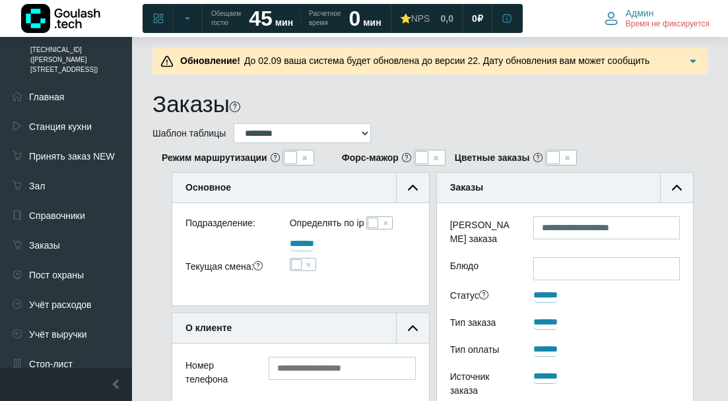  Describe the element at coordinates (325, 18) in the screenshot. I see `span: Расчетное время` at that location.